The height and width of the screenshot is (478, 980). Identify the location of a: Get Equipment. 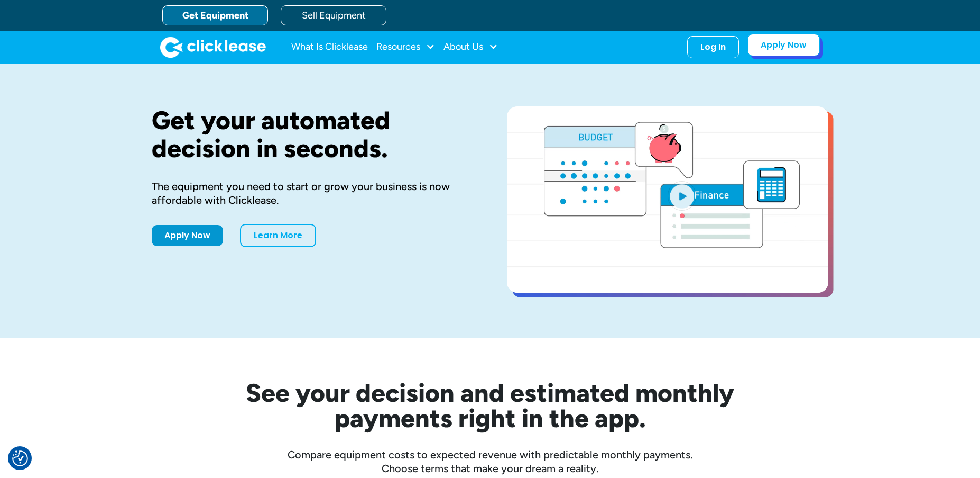
(215, 16).